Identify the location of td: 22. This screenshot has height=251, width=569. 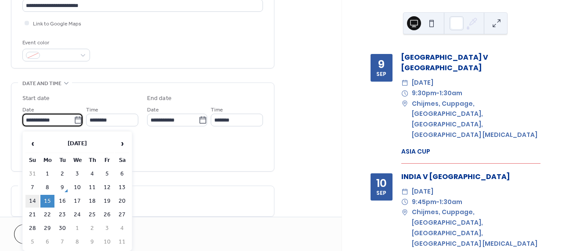
(47, 215).